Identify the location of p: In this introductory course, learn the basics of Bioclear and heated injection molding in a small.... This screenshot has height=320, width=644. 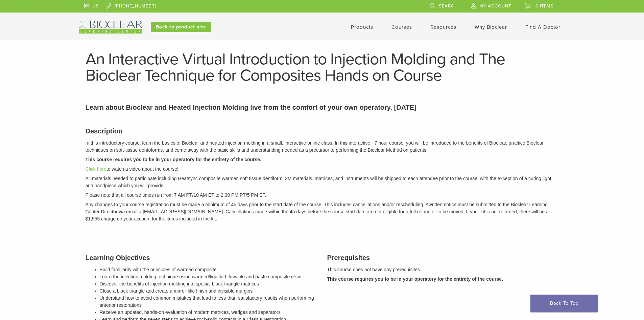
(322, 147).